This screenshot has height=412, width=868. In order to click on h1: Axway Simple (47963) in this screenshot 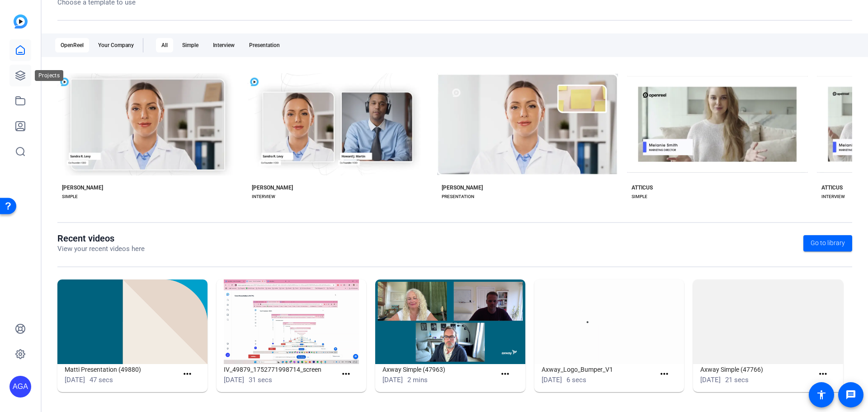, I will do `click(439, 369)`.